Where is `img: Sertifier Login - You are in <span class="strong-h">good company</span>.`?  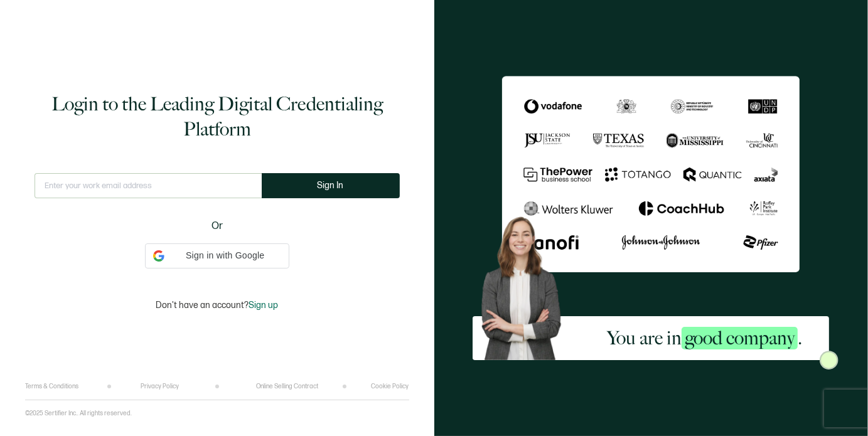 img: Sertifier Login - You are in <span class="strong-h">good company</span>. is located at coordinates (651, 174).